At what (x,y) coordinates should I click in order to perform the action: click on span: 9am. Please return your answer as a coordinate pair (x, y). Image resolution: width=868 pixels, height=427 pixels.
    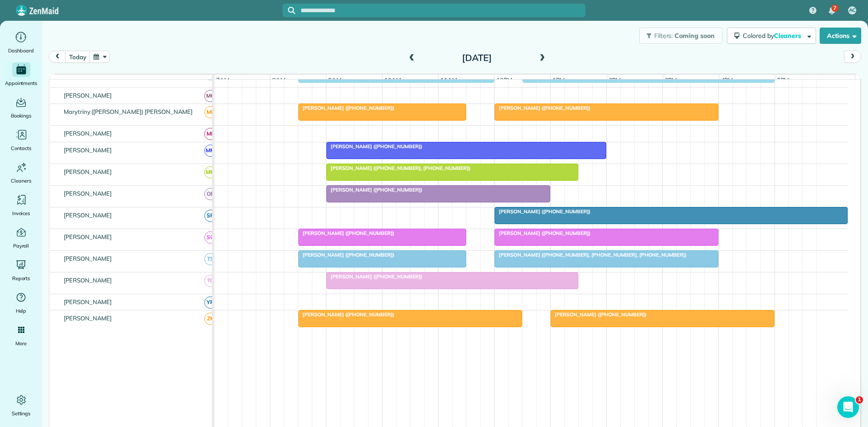
    Looking at the image, I should click on (335, 80).